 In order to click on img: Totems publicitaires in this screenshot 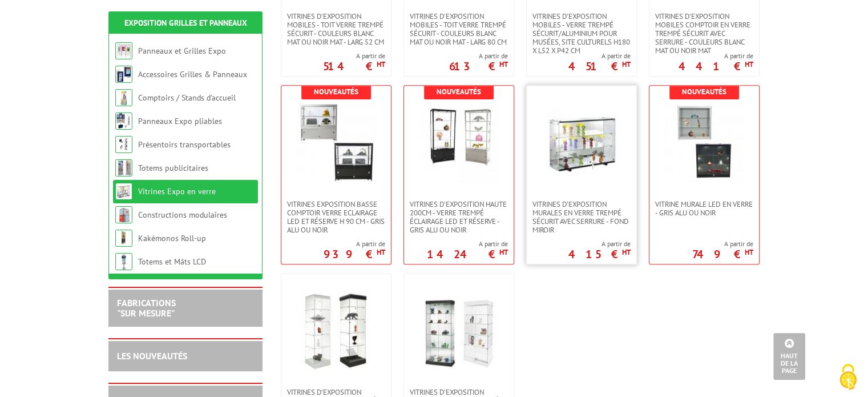, I will do `click(124, 168)`.